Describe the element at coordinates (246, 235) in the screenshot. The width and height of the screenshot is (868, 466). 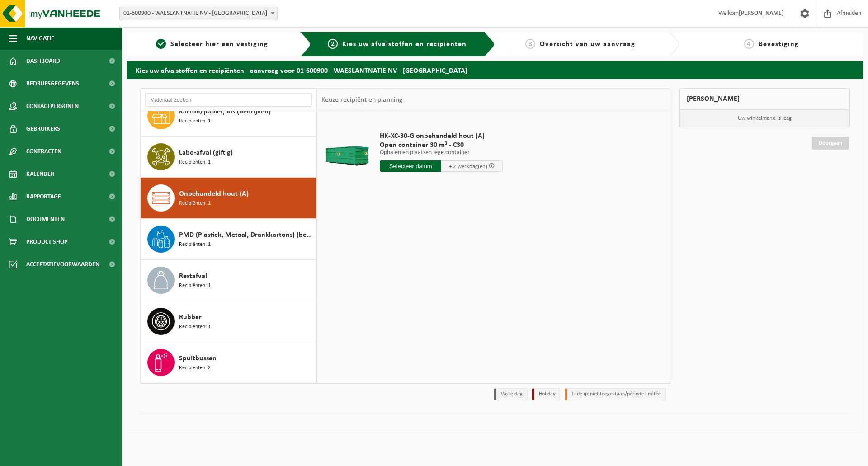
I see `span: PMD (Plastiek, Metaal, Drankkartons) (bedrijven)` at that location.